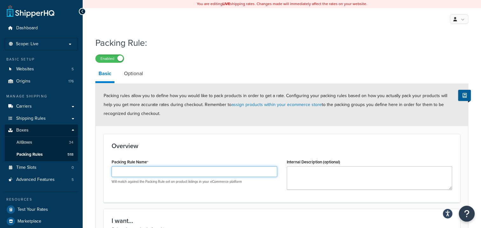 The image size is (481, 228). What do you see at coordinates (41, 69) in the screenshot?
I see `li: Websites` at bounding box center [41, 69].